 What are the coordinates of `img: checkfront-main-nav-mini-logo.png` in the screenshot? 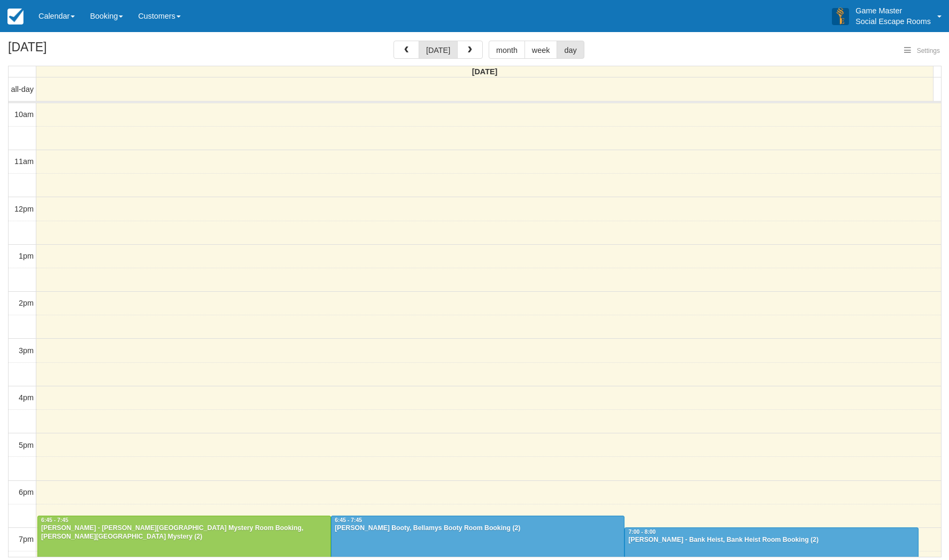 It's located at (15, 17).